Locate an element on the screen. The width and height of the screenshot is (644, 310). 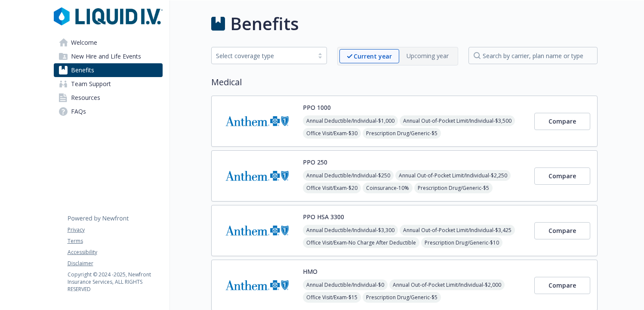
div: Select coverage type is located at coordinates (263, 56).